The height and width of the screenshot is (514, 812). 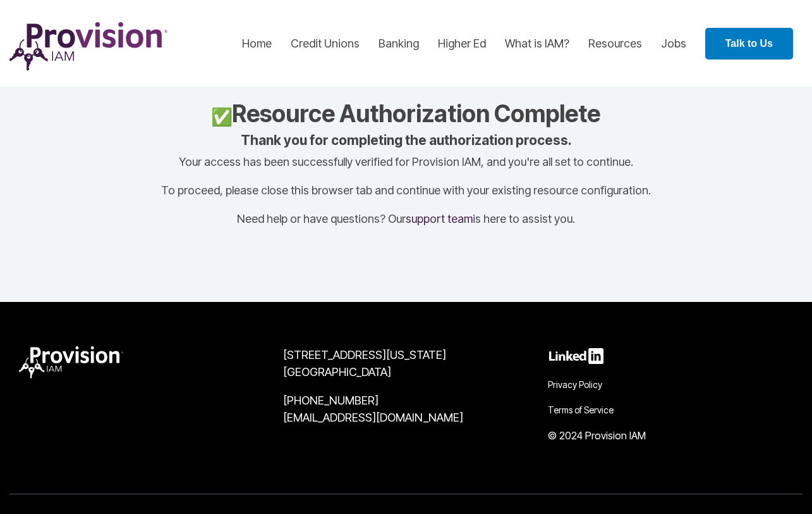 I want to click on a: support team, so click(x=439, y=218).